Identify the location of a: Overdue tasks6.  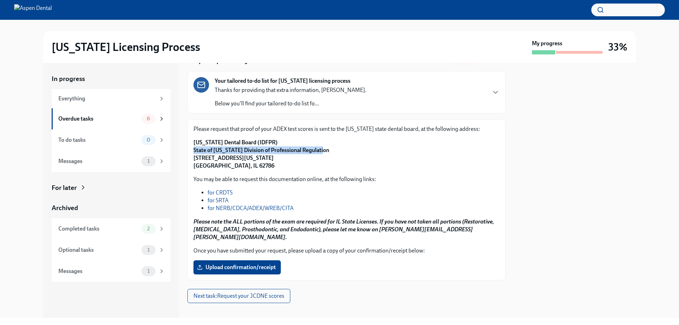
(111, 119).